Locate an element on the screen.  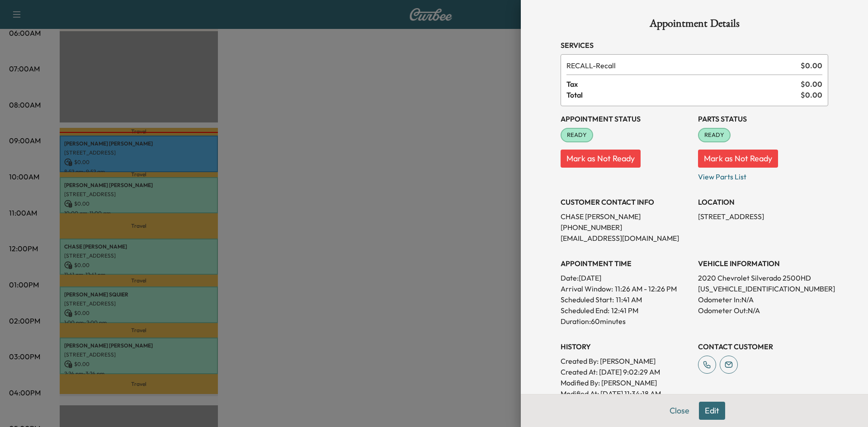
h3: CONTACT CUSTOMER is located at coordinates (763, 347).